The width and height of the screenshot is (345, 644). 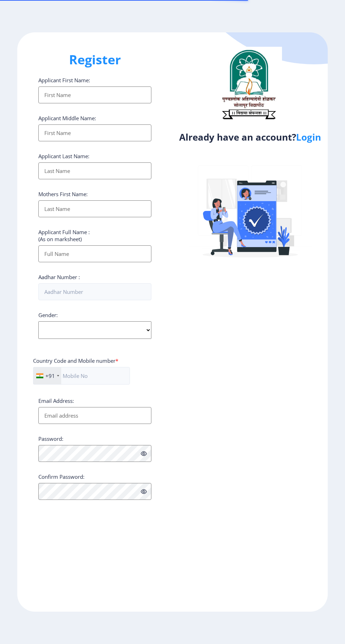 What do you see at coordinates (95, 416) in the screenshot?
I see `input: Email address` at bounding box center [95, 416].